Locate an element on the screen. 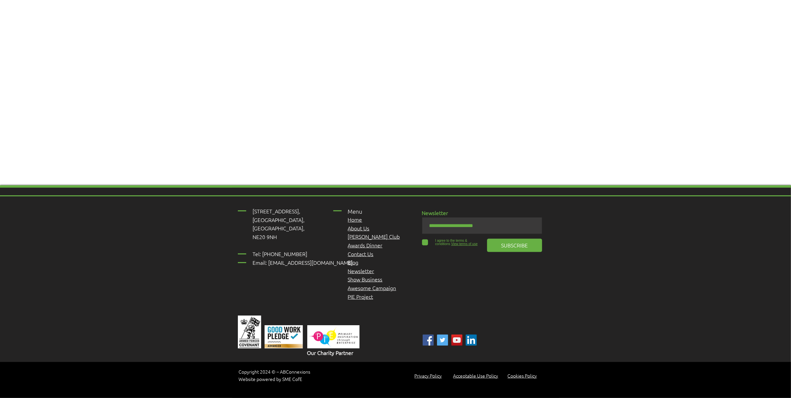 The width and height of the screenshot is (791, 398). span: Show Business is located at coordinates (365, 279).